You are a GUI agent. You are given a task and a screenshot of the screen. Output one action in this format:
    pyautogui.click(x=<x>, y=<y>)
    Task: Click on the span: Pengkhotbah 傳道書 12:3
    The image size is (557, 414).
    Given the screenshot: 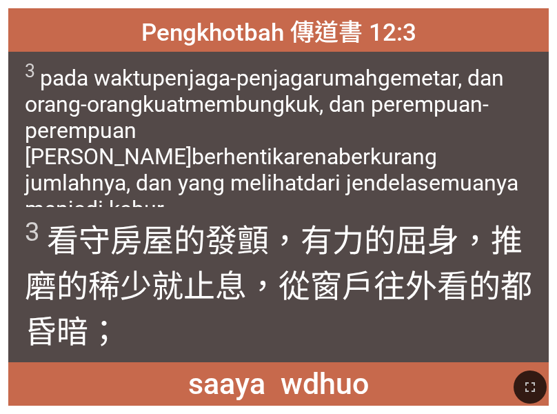 What is the action you would take?
    pyautogui.click(x=279, y=30)
    